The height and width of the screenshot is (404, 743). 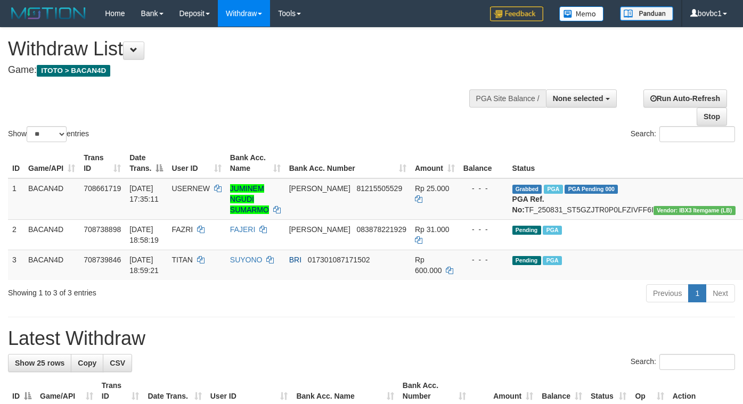 I want to click on th: Trans ID: activate to sort column ascending, so click(x=102, y=163).